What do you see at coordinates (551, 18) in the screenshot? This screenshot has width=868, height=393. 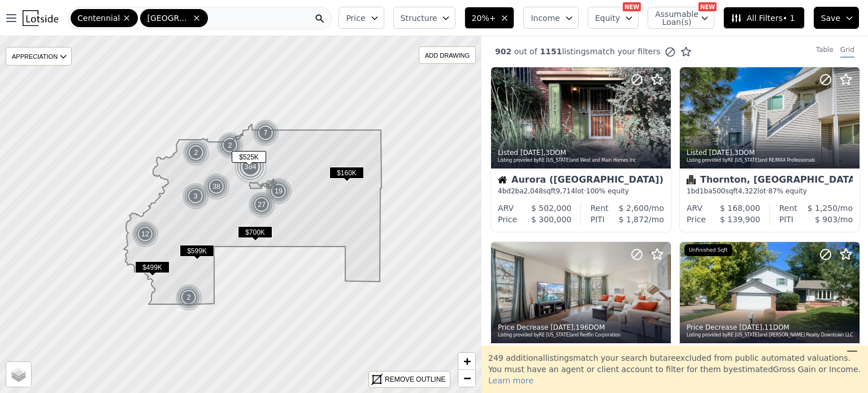 I see `button: Income` at bounding box center [551, 18].